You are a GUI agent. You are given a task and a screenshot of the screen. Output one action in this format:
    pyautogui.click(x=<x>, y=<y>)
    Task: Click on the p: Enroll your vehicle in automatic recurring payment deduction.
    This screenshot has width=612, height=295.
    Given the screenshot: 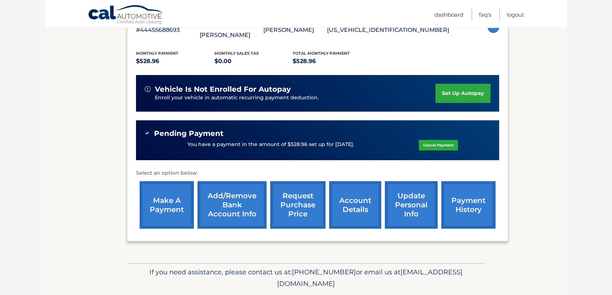 What is the action you would take?
    pyautogui.click(x=295, y=98)
    